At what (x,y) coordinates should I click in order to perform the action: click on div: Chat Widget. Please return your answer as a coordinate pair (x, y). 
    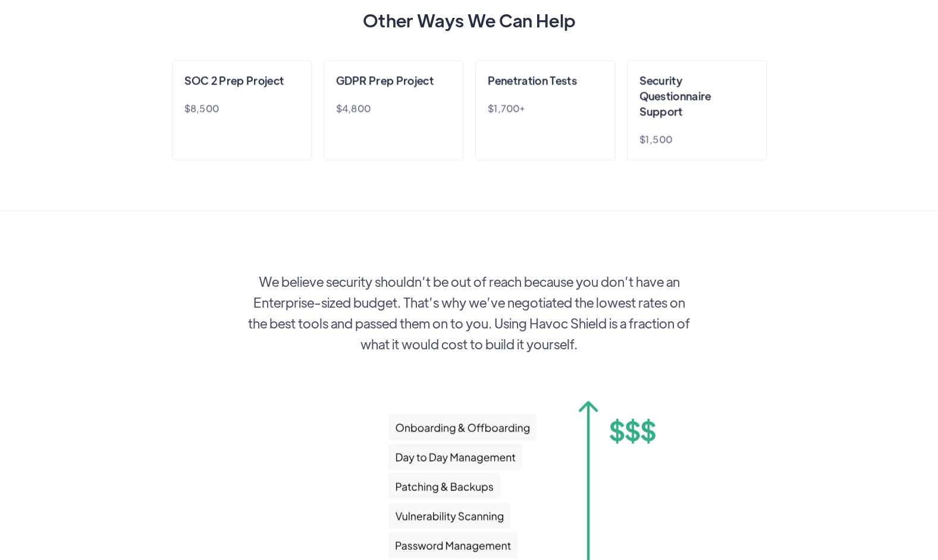
    Looking at the image, I should click on (804, 321).